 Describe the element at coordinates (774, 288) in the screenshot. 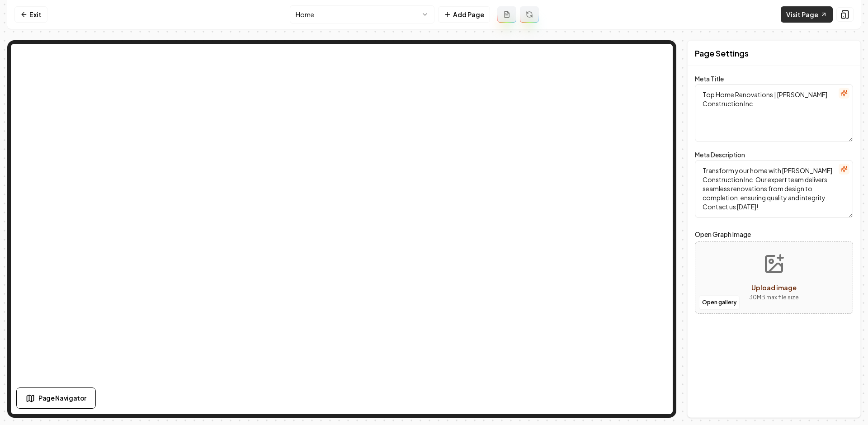

I see `span: Upload image` at that location.